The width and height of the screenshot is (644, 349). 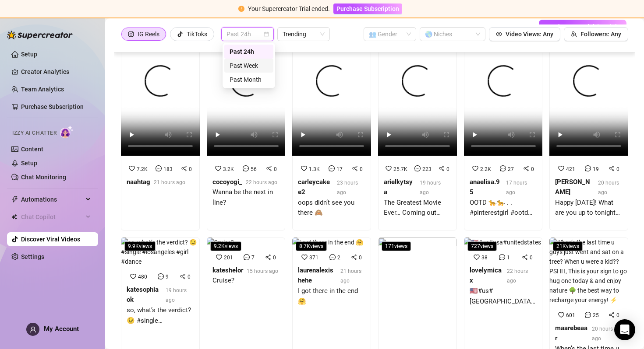 What do you see at coordinates (574, 34) in the screenshot?
I see `span: team` at bounding box center [574, 34].